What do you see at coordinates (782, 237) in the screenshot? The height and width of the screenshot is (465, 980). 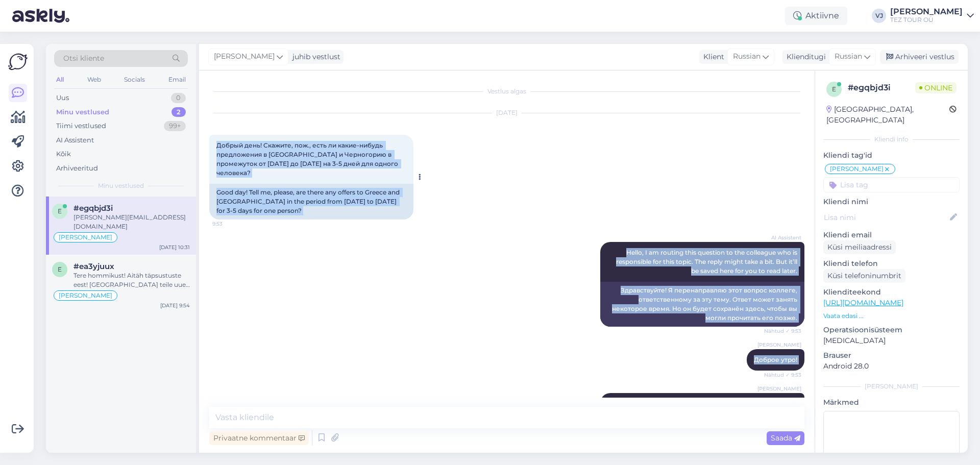 I see `span: AI Assistent` at bounding box center [782, 237].